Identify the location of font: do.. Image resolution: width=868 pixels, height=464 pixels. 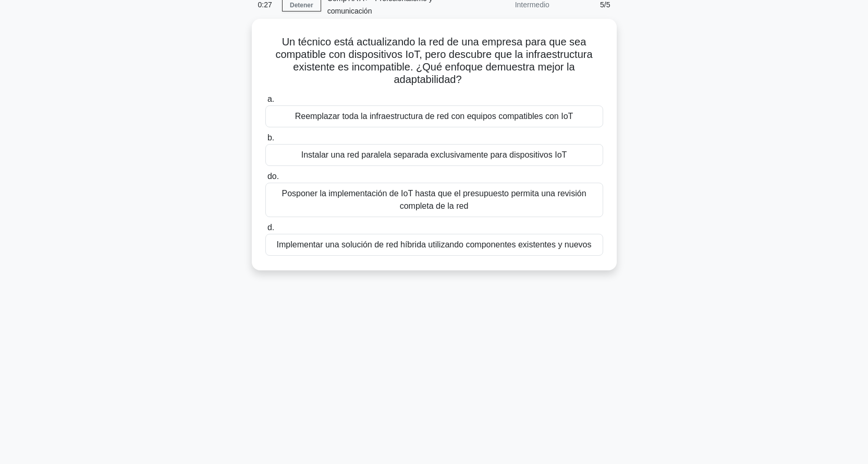
(273, 176).